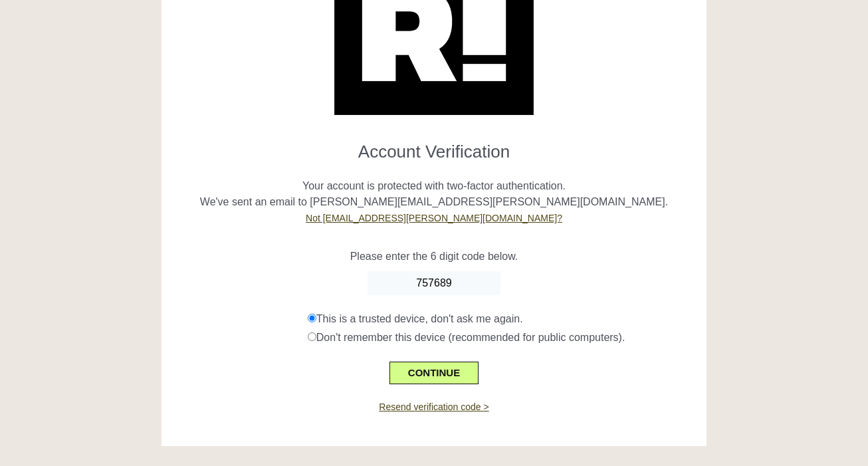 The image size is (868, 466). Describe the element at coordinates (434, 257) in the screenshot. I see `p: Please enter the 6 digit code below.` at that location.